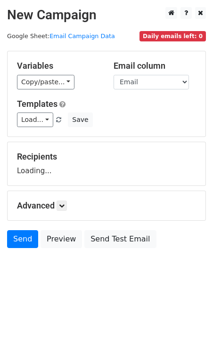 Image resolution: width=213 pixels, height=337 pixels. What do you see at coordinates (37, 103) in the screenshot?
I see `a: Templates` at bounding box center [37, 103].